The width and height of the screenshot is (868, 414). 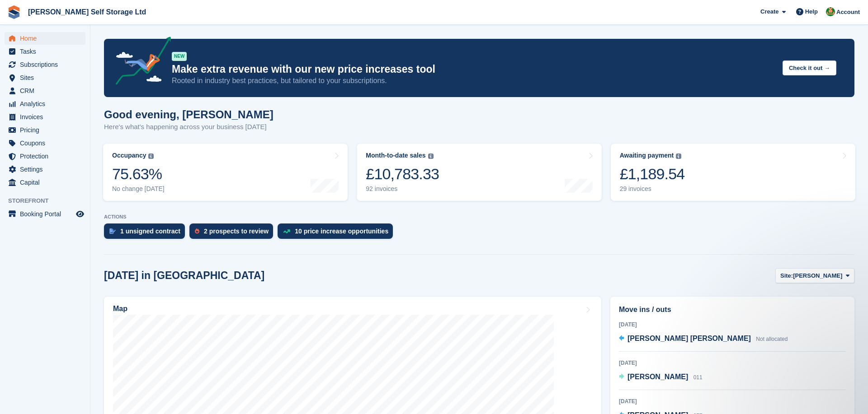 What do you see at coordinates (812, 12) in the screenshot?
I see `span: Help` at bounding box center [812, 12].